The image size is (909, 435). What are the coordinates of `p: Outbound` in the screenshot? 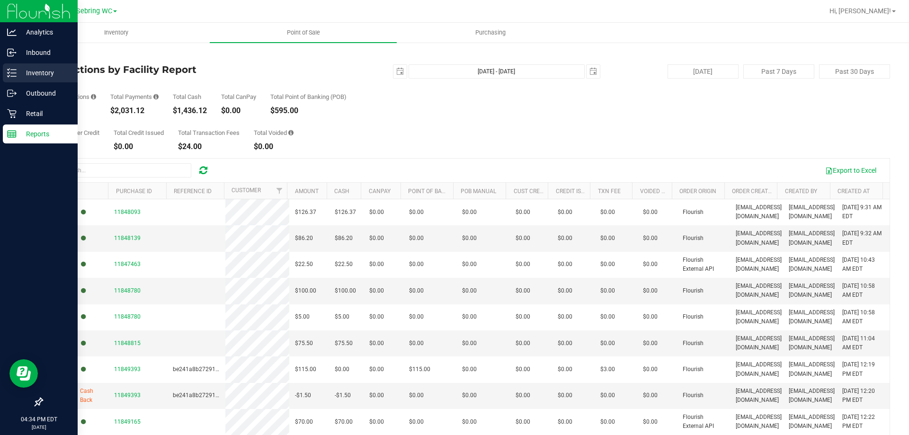 It's located at (45, 93).